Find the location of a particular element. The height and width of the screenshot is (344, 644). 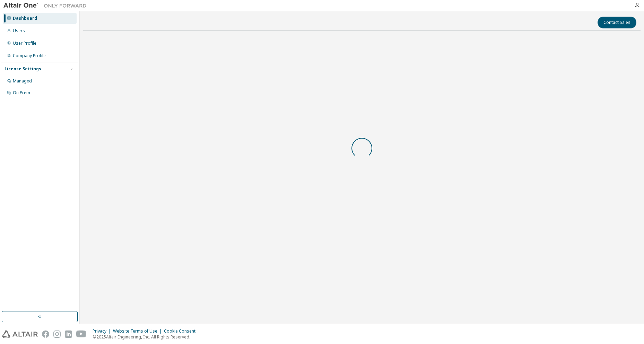

div: Privacy is located at coordinates (102, 331).